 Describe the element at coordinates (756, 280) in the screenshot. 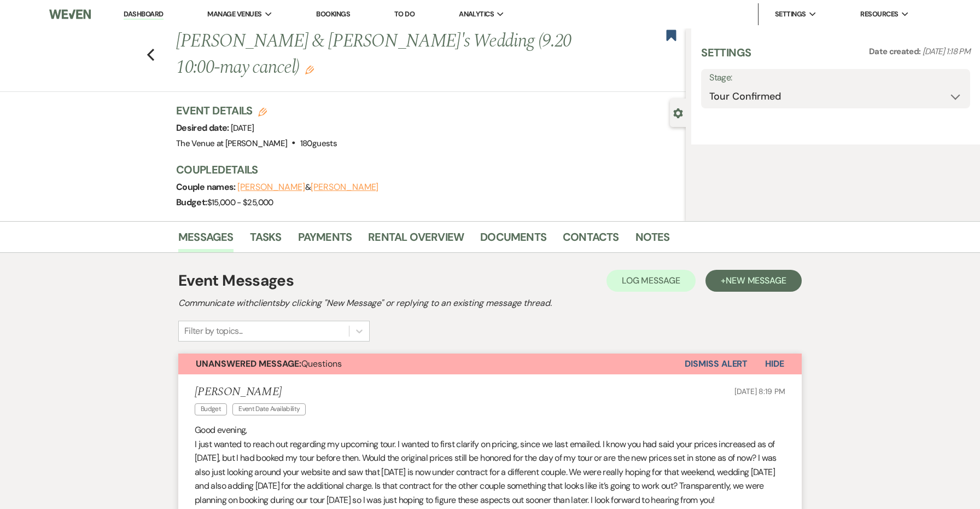

I see `span: New Message` at that location.